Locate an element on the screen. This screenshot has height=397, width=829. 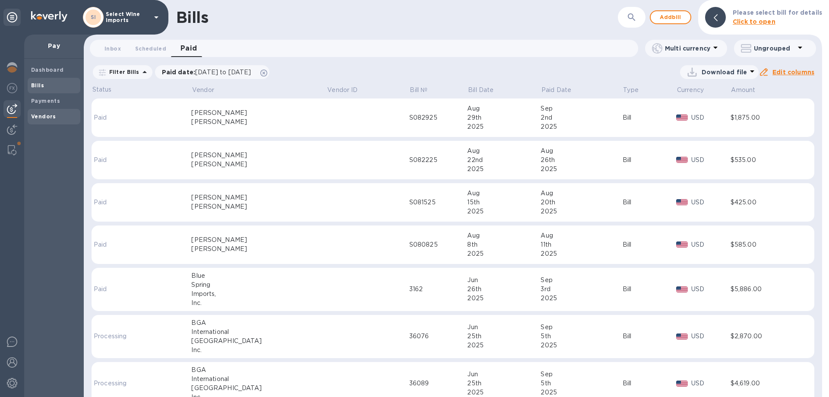
b: Bills is located at coordinates (38, 85).